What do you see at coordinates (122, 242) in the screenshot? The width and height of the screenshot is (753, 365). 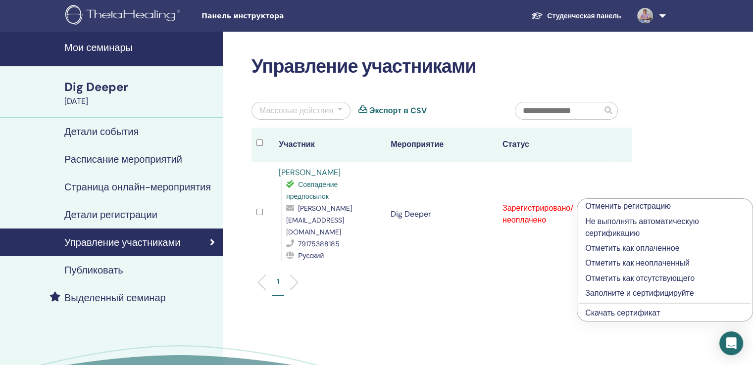 I see `h4: Управление участниками` at bounding box center [122, 242].